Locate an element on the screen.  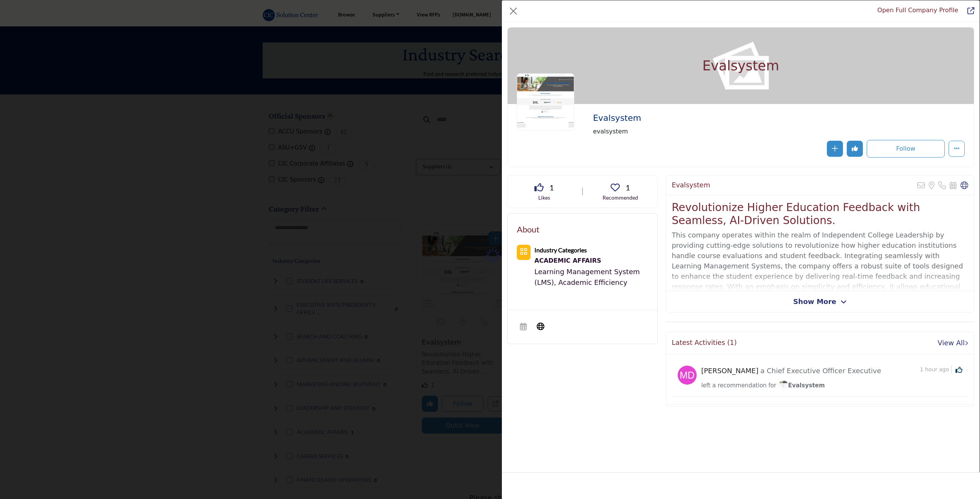
h1: Evalsystem is located at coordinates (740, 65).